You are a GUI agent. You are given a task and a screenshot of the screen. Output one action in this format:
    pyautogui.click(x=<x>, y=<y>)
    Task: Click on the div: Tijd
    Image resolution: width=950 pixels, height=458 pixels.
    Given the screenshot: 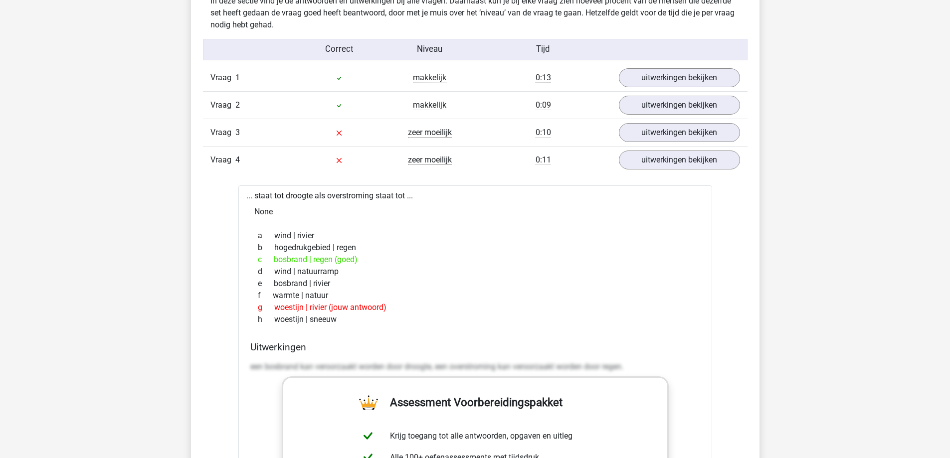 What is the action you would take?
    pyautogui.click(x=543, y=49)
    